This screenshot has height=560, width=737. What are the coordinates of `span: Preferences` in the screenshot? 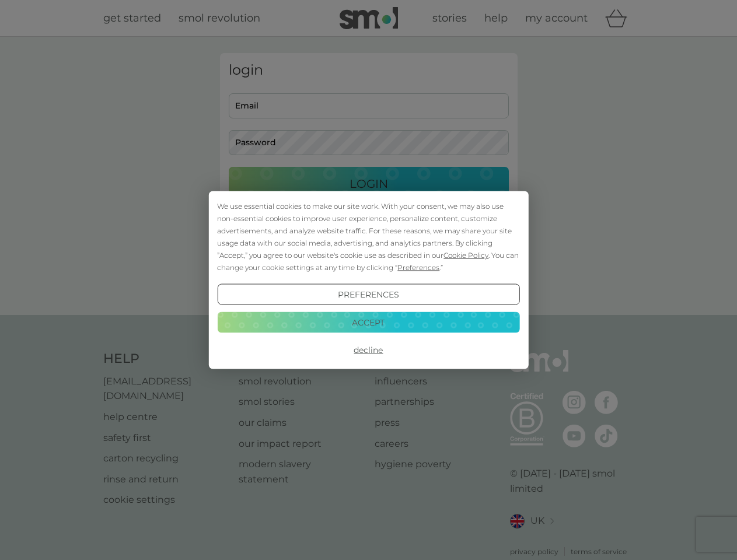 It's located at (418, 267).